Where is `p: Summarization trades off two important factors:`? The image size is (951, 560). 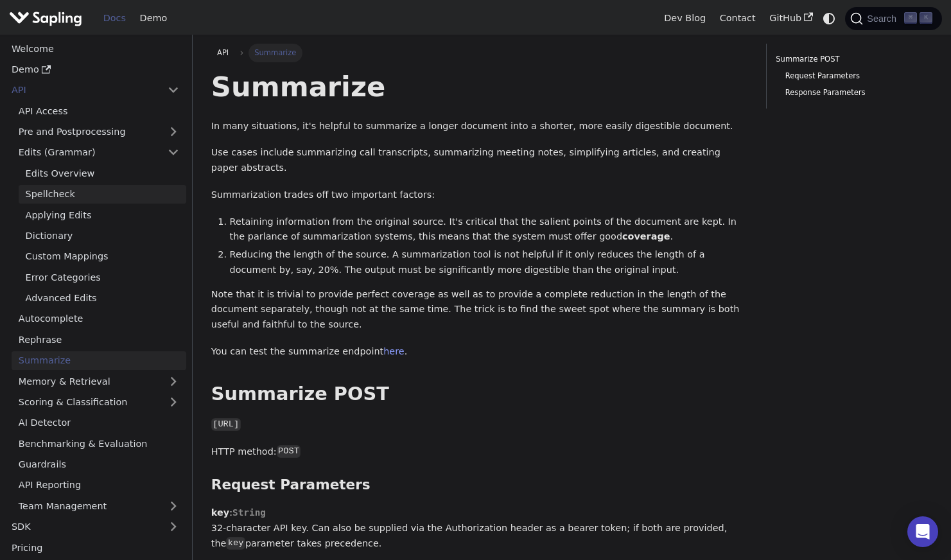
p: Summarization trades off two important factors: is located at coordinates (479, 196).